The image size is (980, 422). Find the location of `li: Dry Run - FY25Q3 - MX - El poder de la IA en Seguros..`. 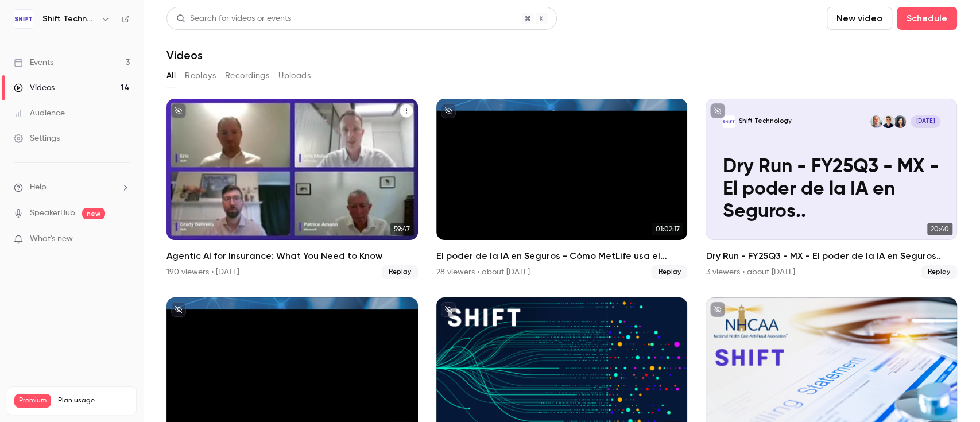

li: Dry Run - FY25Q3 - MX - El poder de la IA en Seguros.. is located at coordinates (832, 189).